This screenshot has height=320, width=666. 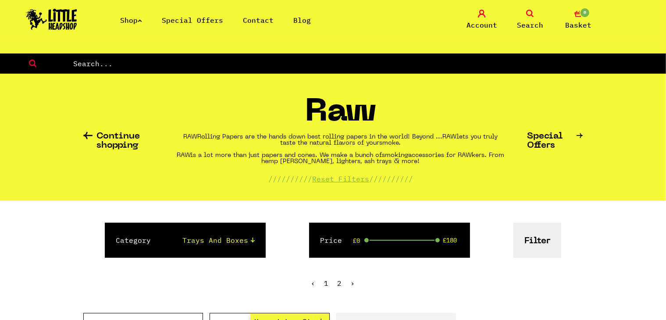 I want to click on h1: Raw, so click(x=341, y=116).